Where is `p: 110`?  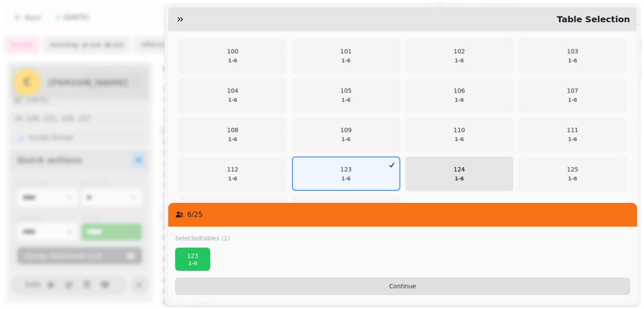
p: 110 is located at coordinates (460, 130).